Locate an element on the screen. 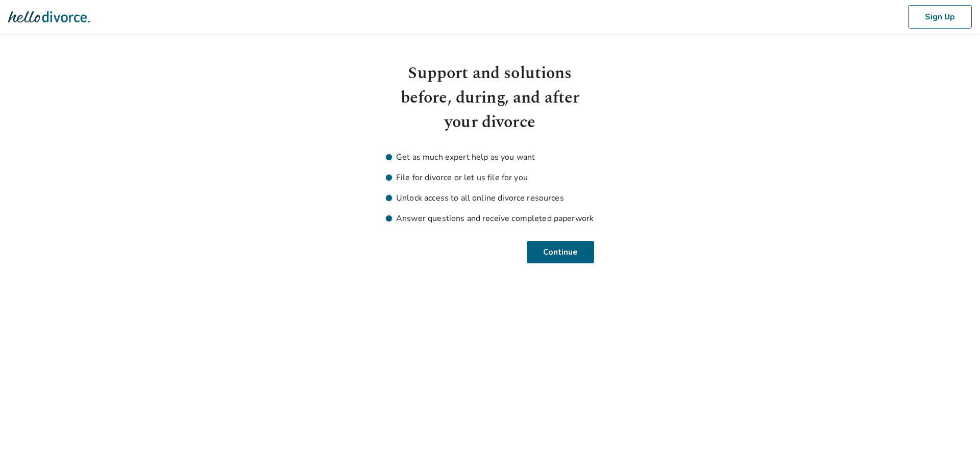 The height and width of the screenshot is (469, 980). li: File for divorce or let us file for you is located at coordinates (490, 178).